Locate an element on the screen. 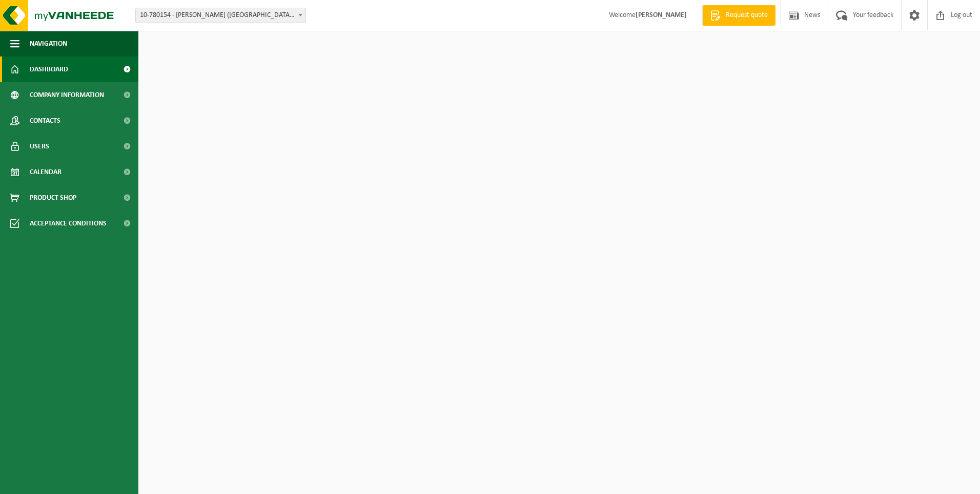 This screenshot has height=494, width=980. span: Calendar is located at coordinates (46, 172).